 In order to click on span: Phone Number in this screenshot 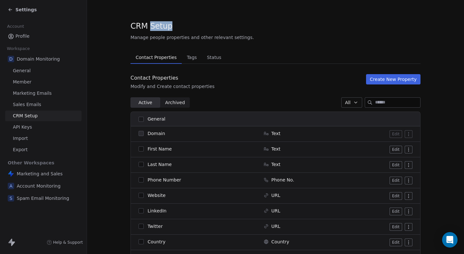, I will do `click(164, 180)`.